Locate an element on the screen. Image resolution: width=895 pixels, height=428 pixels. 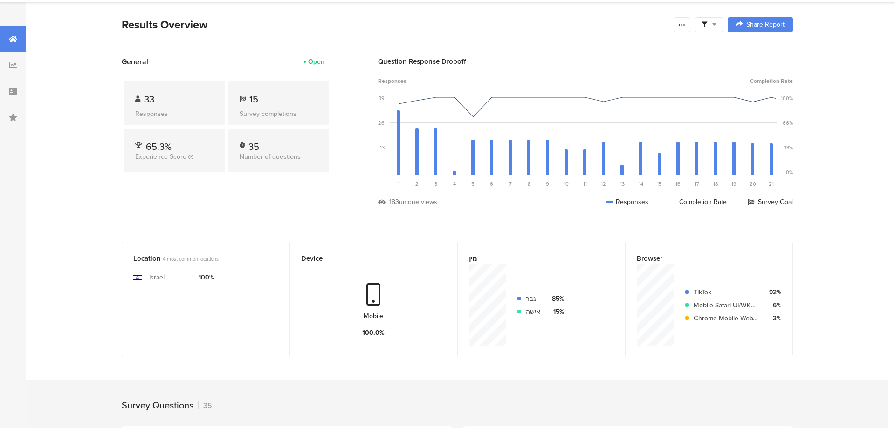
div: 3% is located at coordinates (773, 318).